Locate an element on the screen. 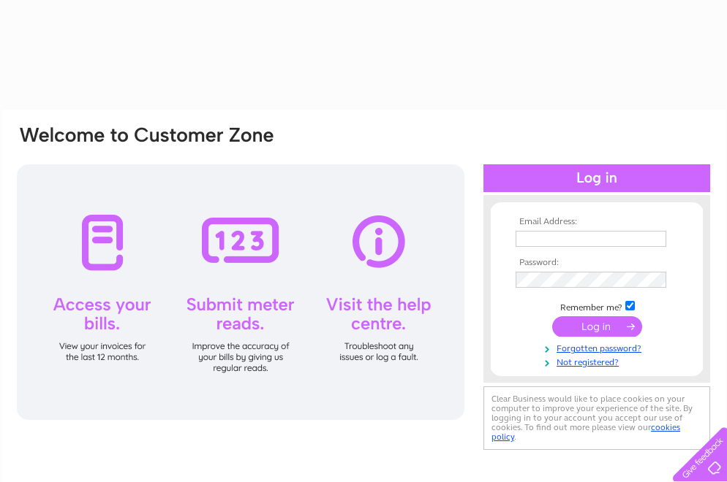 This screenshot has height=482, width=727. div: Clear Business would like to place cookies on your computer to improve your experience of the sit... is located at coordinates (597, 418).